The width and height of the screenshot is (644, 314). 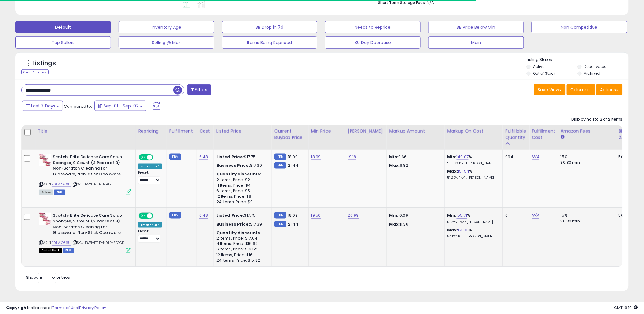 I want to click on div: 24 Items, Price: $9, so click(x=242, y=202).